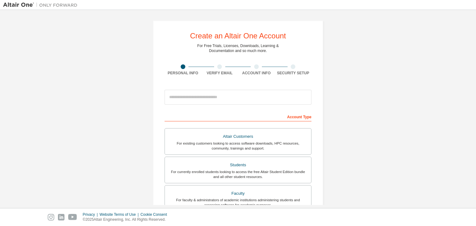 This screenshot has width=476, height=226. Describe the element at coordinates (127, 220) in the screenshot. I see `p: © 2025 Altair Engineering, Inc. All Rights Reserved.` at that location.